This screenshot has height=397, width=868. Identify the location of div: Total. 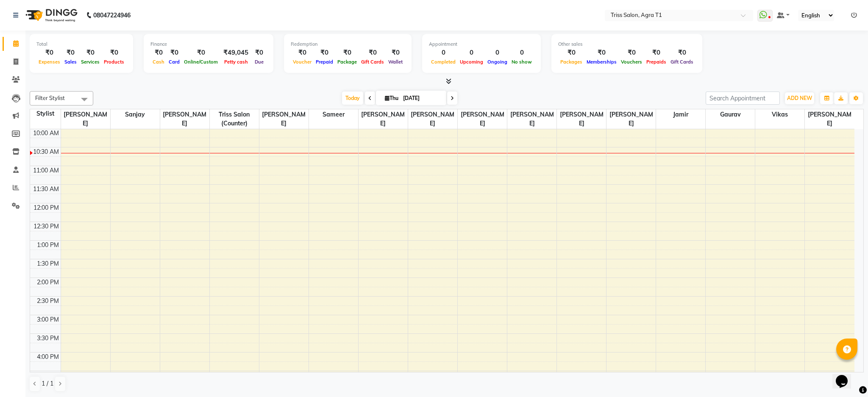
(81, 44).